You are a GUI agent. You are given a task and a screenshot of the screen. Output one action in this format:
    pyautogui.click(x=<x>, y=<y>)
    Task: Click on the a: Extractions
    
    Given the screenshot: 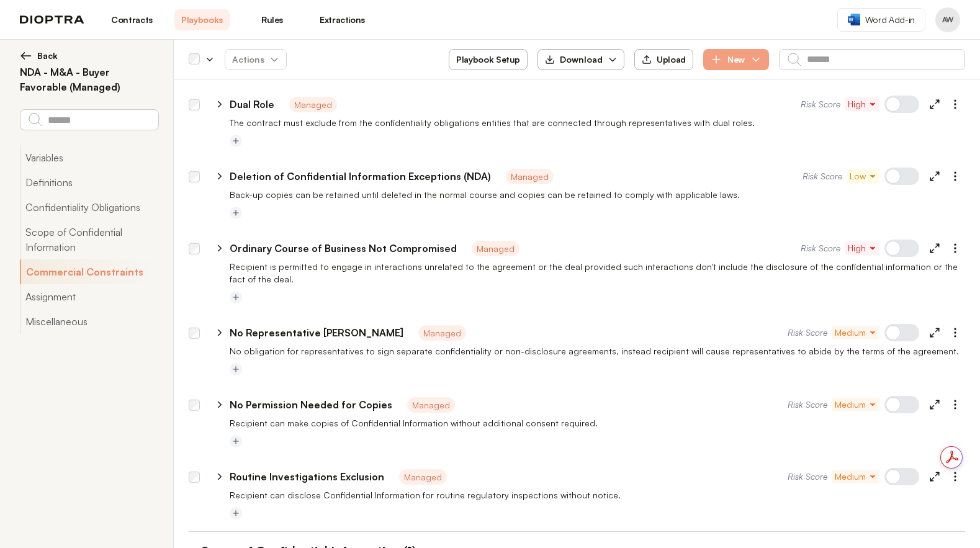 What is the action you would take?
    pyautogui.click(x=342, y=20)
    